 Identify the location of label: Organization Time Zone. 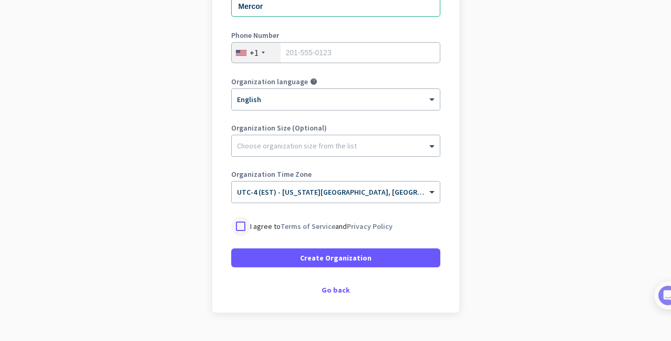
(336, 174).